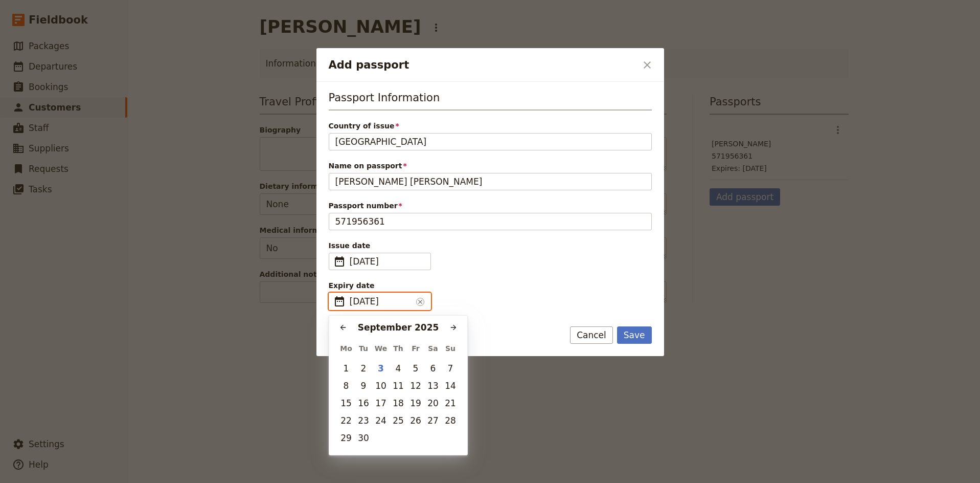 Image resolution: width=980 pixels, height=483 pixels. What do you see at coordinates (490, 206) in the screenshot?
I see `span: Passport number` at bounding box center [490, 206].